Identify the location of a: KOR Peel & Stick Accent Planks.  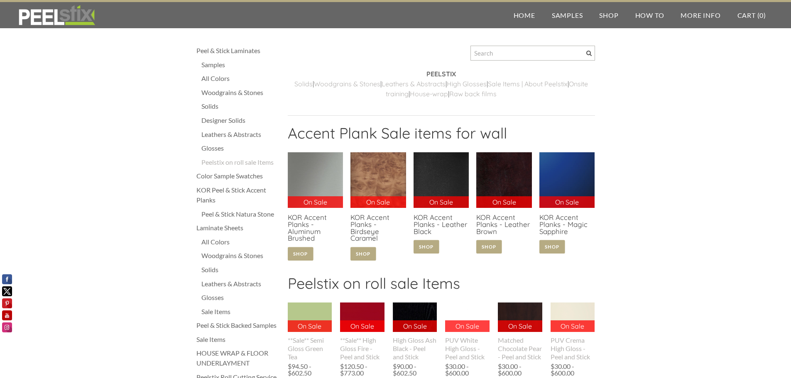
(238, 195).